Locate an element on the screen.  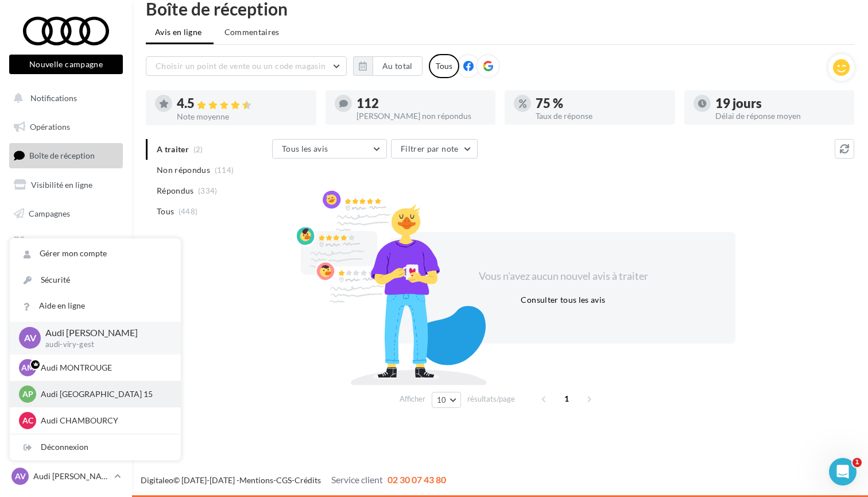
span: AP is located at coordinates (27, 394).